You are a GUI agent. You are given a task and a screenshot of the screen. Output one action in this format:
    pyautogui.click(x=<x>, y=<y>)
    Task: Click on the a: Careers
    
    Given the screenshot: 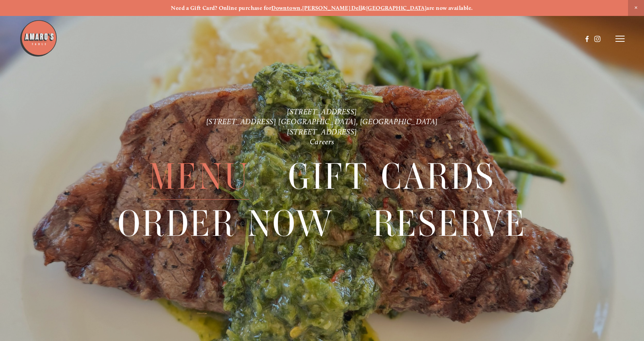 What is the action you would take?
    pyautogui.click(x=322, y=142)
    